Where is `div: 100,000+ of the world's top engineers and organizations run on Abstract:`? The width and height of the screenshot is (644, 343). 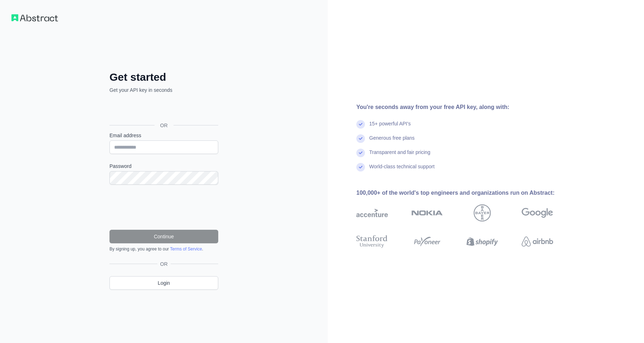 div: 100,000+ of the world's top engineers and organizations run on Abstract: is located at coordinates (466, 193).